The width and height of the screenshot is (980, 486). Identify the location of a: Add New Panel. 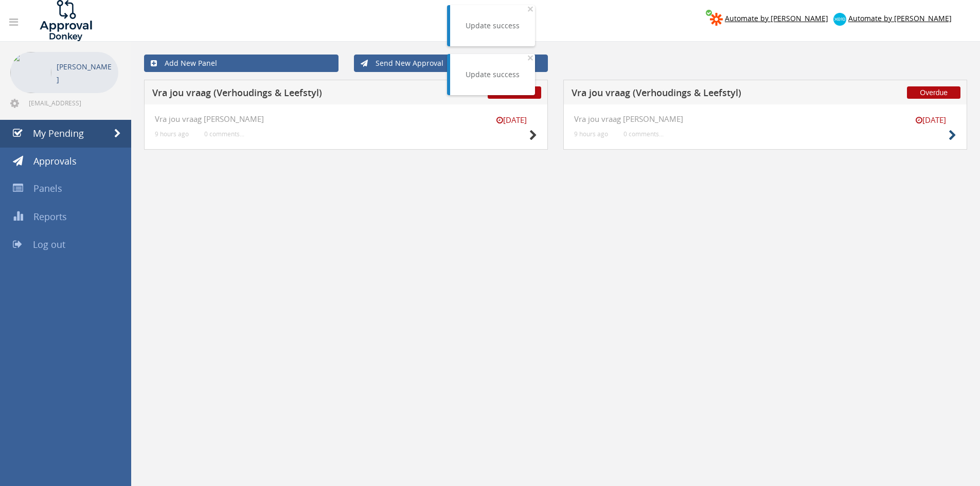
(241, 63).